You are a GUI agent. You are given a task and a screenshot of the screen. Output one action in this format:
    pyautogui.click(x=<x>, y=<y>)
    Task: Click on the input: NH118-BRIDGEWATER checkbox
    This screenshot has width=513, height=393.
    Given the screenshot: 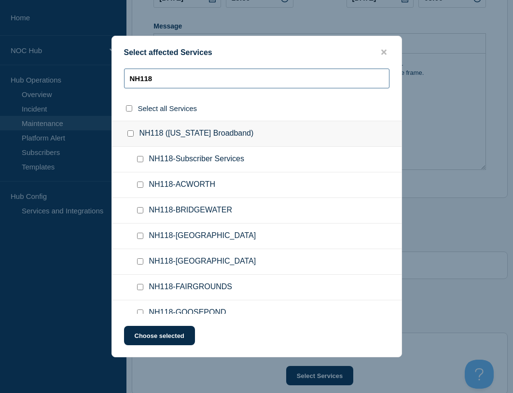 What is the action you would take?
    pyautogui.click(x=140, y=210)
    